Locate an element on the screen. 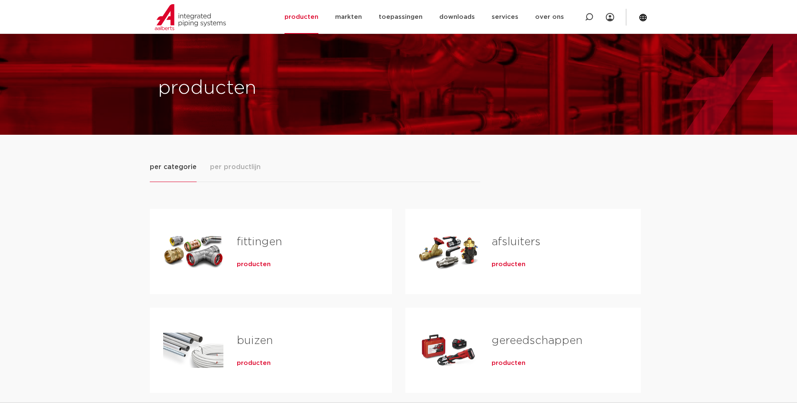 This screenshot has width=797, height=403. a: gereedschappen is located at coordinates (537, 340).